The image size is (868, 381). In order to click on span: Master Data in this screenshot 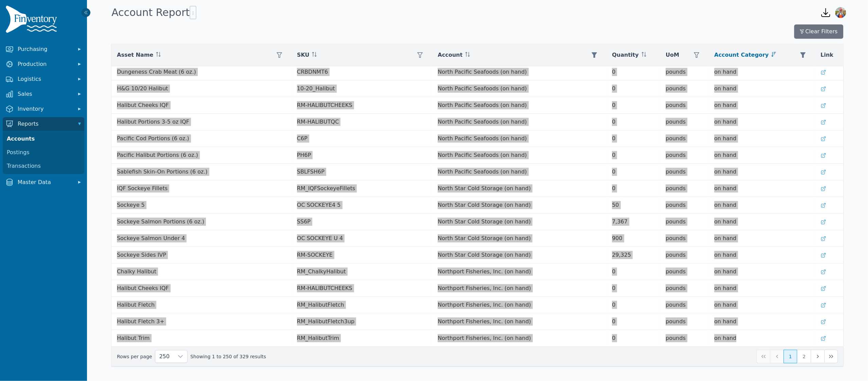, I will do `click(45, 182)`.